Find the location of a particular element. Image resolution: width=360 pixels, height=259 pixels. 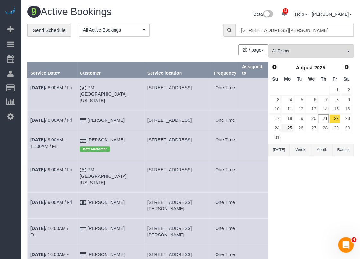

a: 9 is located at coordinates (346, 99).